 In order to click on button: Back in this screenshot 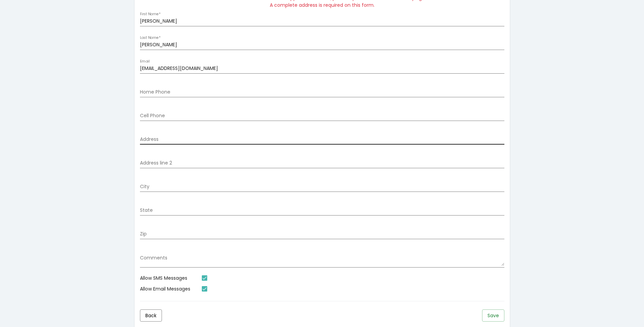, I will do `click(151, 316)`.